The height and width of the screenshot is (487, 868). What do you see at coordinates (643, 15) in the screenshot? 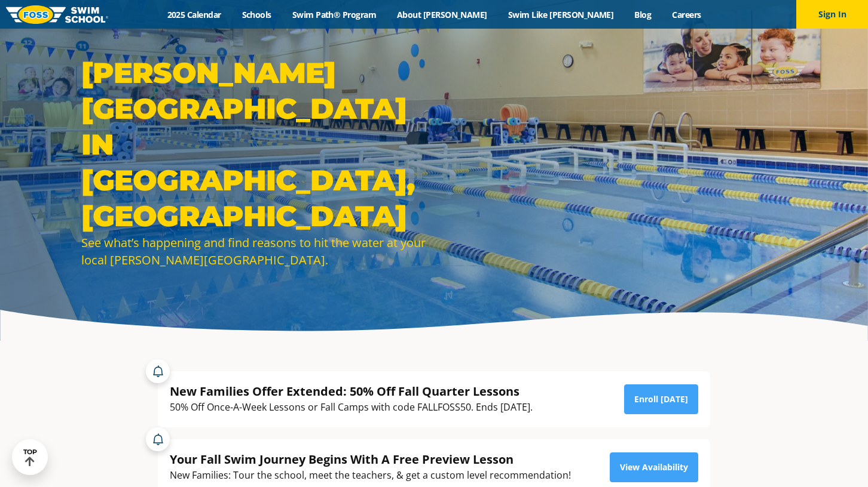
I see `a: Blog` at bounding box center [643, 15].